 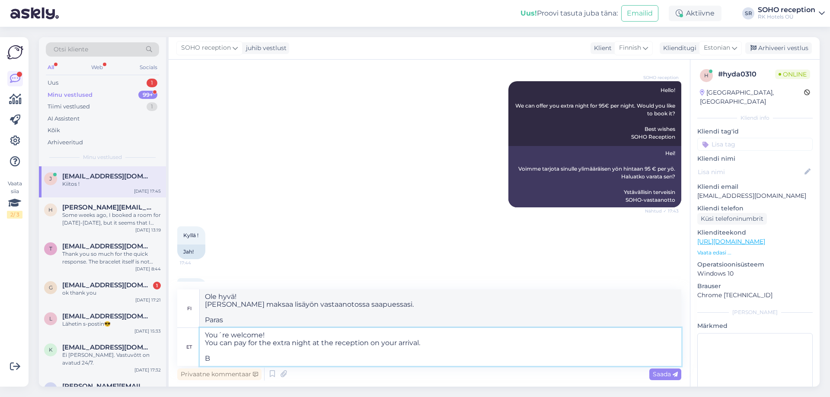 I want to click on a: SOHO receptionRK Hotels OÜ, so click(x=791, y=13).